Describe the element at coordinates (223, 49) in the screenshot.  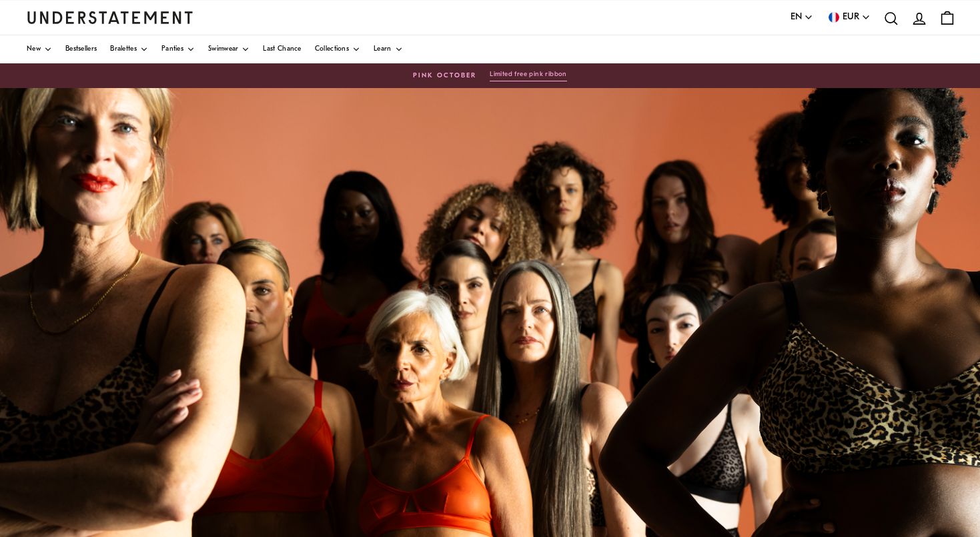
I see `span: Swimwear` at that location.